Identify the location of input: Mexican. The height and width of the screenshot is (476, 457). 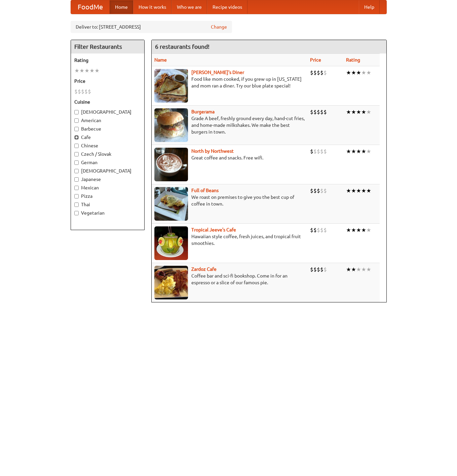
(76, 188).